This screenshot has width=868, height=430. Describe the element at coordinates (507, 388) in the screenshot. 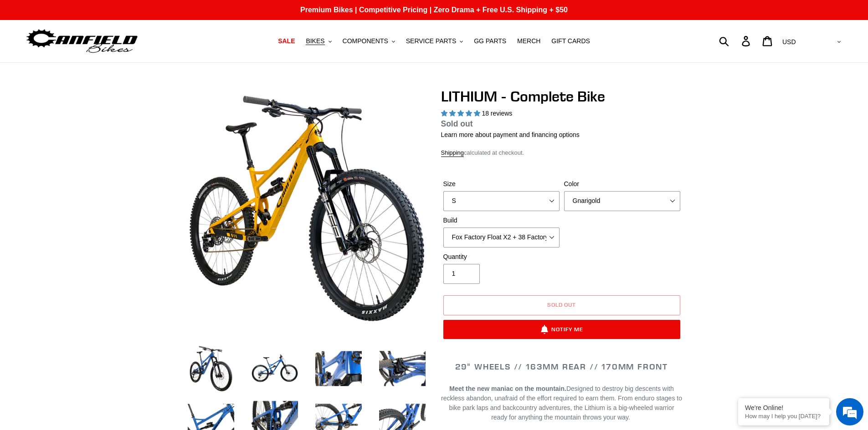

I see `b: Meet the new maniac on the mountain.` at that location.